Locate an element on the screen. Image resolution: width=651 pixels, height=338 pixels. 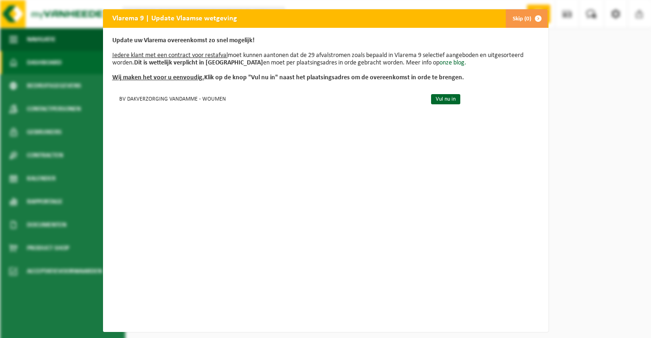
u: Iedere klant met een contract voor restafval is located at coordinates (170, 55).